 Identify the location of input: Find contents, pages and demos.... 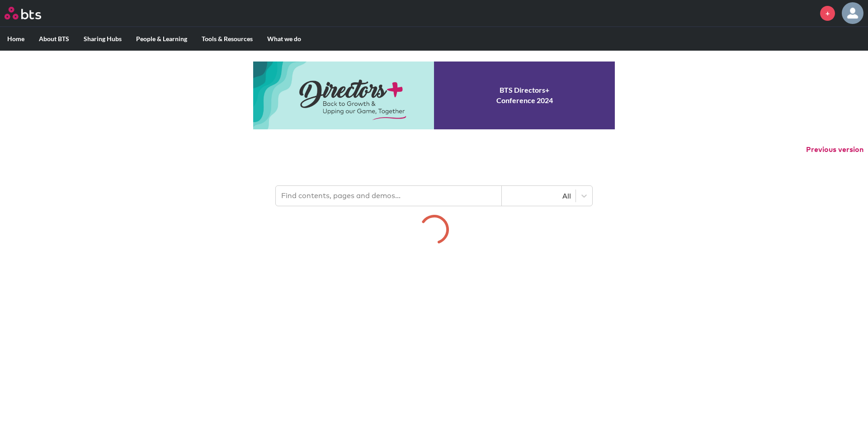
(389, 196).